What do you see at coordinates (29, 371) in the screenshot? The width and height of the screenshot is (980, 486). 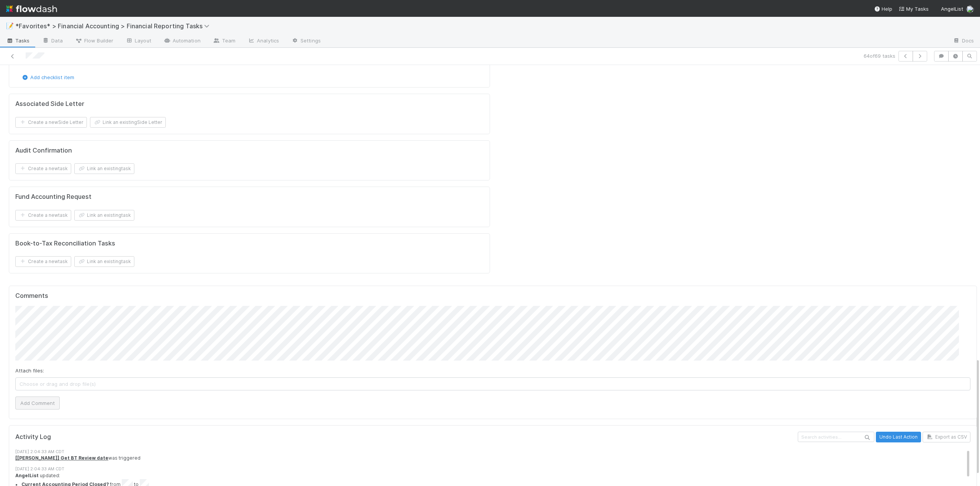 I see `label: Attach files:` at bounding box center [29, 371].